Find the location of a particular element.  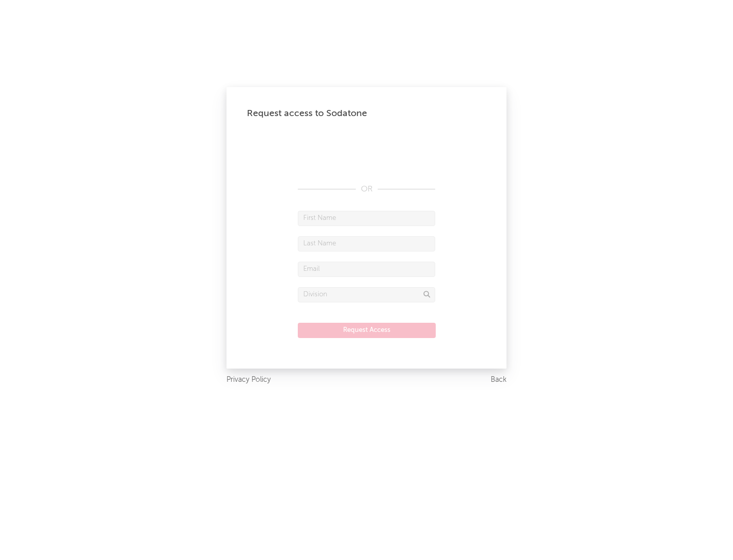

input: Division is located at coordinates (366, 295).